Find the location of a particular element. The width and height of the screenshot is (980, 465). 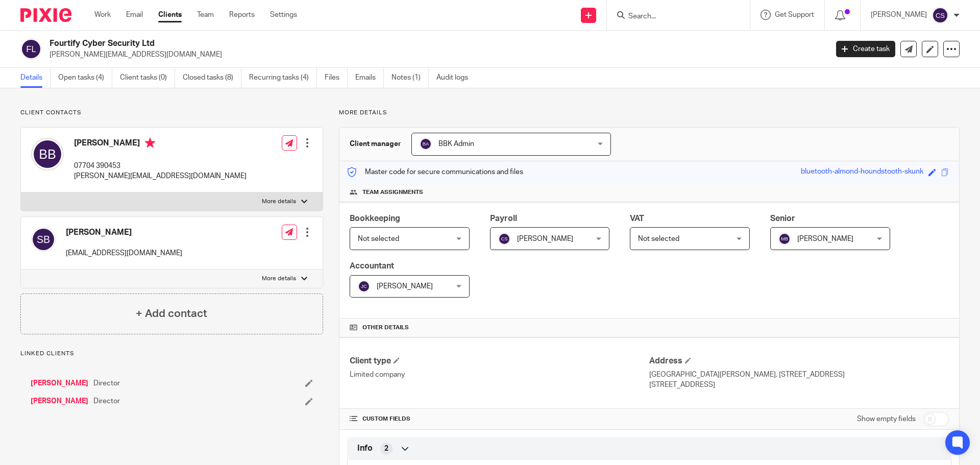

a: Emails is located at coordinates (370, 78).